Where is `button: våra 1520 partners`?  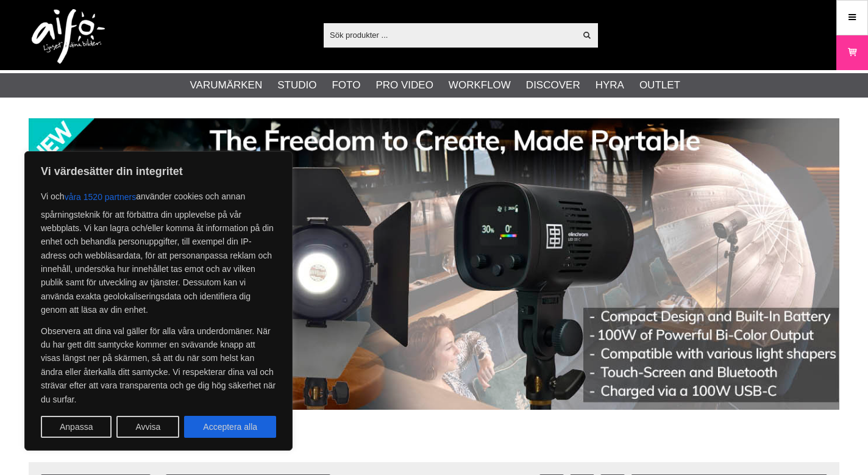 button: våra 1520 partners is located at coordinates (101, 197).